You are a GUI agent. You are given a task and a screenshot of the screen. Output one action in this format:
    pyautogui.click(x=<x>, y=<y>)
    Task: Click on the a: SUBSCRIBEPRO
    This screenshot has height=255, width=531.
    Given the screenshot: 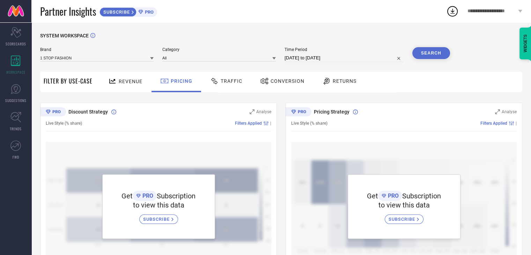 What is the action you would take?
    pyautogui.click(x=128, y=11)
    